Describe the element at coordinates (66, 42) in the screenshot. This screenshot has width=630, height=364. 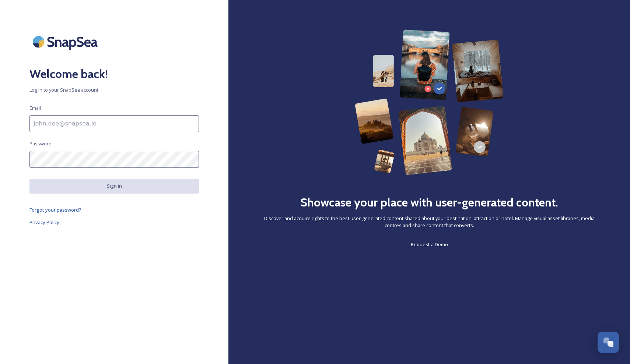
I see `img: SnapSea Logo` at that location.